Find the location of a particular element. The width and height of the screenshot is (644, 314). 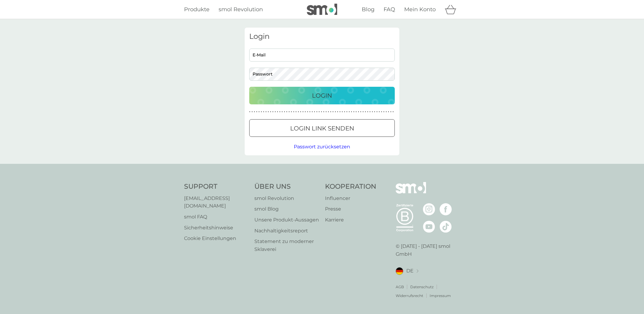

span: Blog is located at coordinates (368, 9).